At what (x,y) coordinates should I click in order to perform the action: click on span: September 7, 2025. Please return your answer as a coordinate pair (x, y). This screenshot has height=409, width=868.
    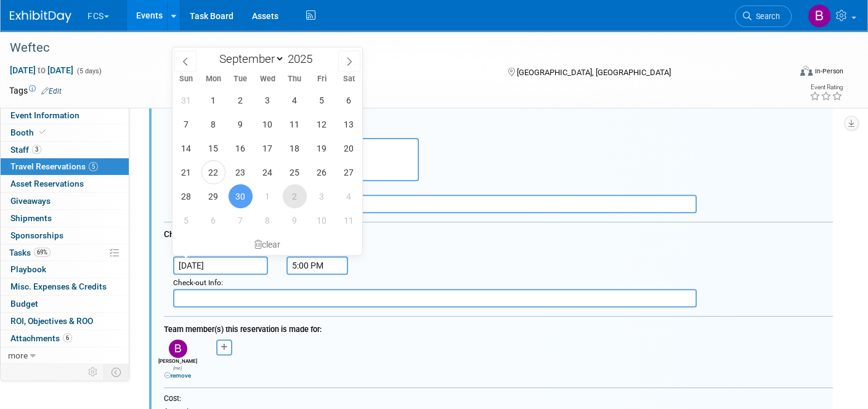
    Looking at the image, I should click on (186, 124).